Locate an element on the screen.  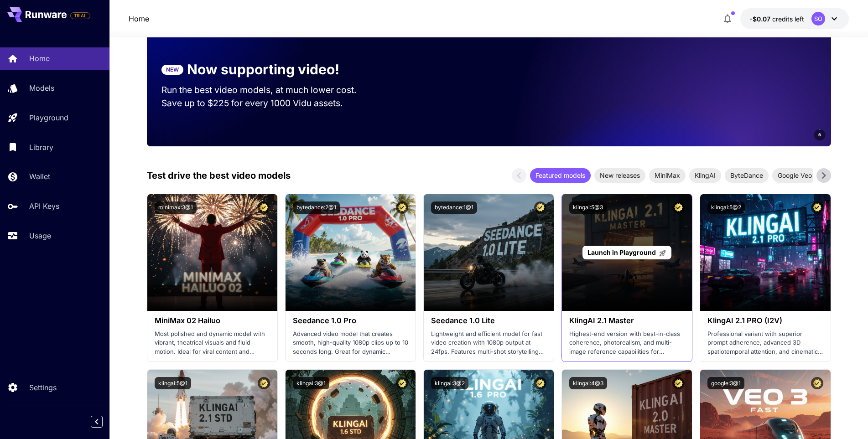
p: Playground is located at coordinates (49, 118).